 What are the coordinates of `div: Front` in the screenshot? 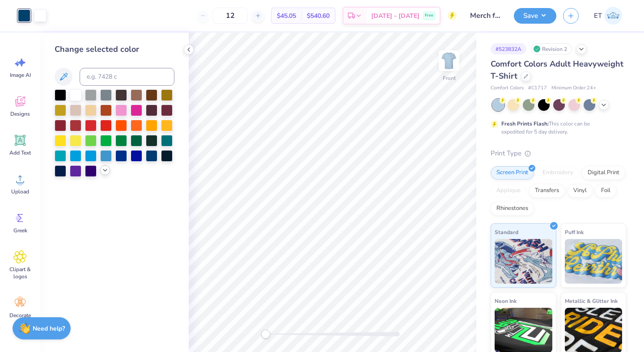 It's located at (449, 78).